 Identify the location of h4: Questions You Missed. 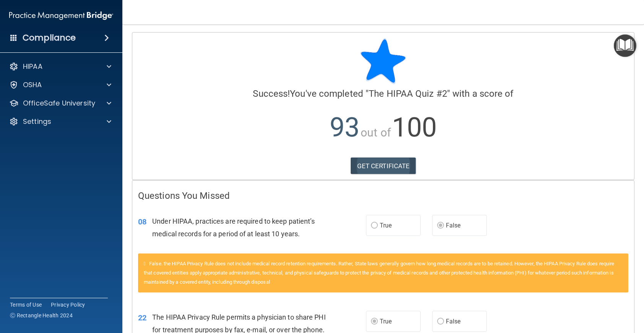
(383, 196).